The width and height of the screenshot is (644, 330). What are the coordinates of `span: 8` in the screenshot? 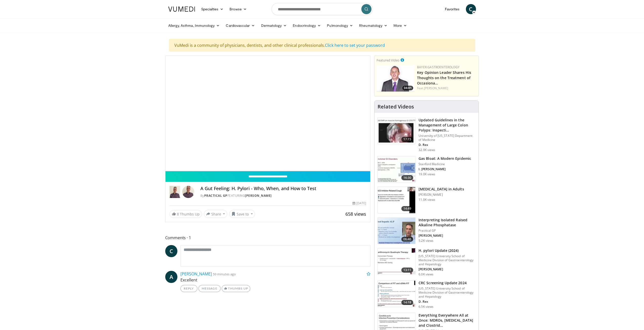 It's located at (178, 214).